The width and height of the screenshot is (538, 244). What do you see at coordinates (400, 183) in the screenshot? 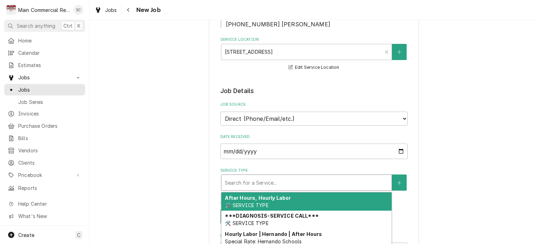
I see `svg: Create New Service` at bounding box center [400, 183].